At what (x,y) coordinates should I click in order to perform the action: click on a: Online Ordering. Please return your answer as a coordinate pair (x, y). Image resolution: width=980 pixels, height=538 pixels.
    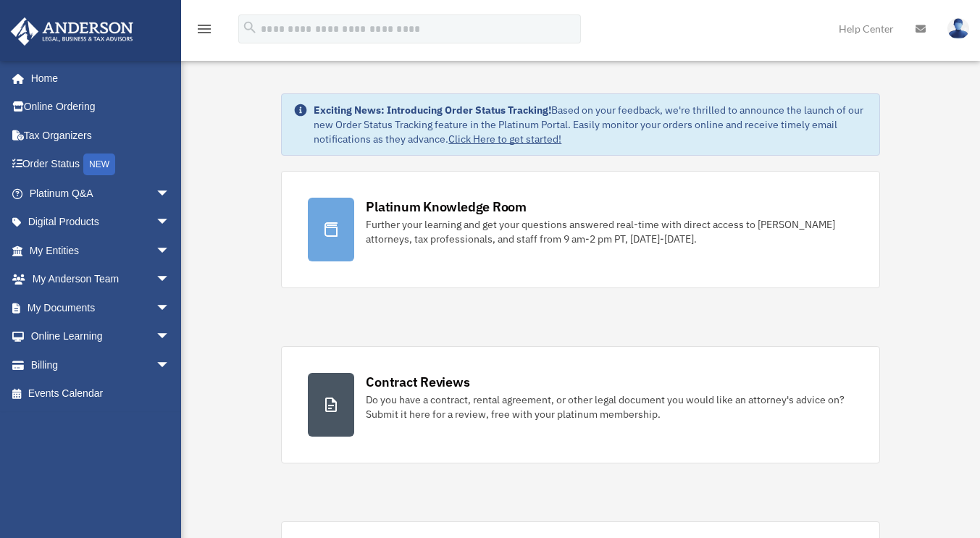
    Looking at the image, I should click on (100, 107).